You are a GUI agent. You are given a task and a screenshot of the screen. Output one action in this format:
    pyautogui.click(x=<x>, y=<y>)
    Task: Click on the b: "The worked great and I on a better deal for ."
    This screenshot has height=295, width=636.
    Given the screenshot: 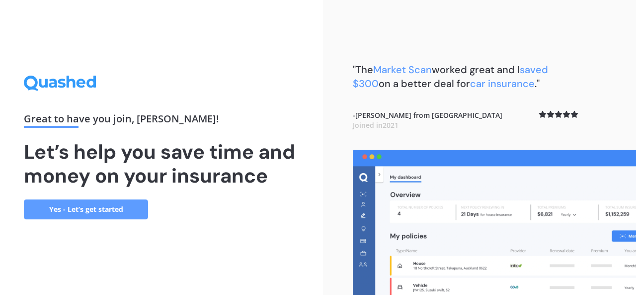 What is the action you would take?
    pyautogui.click(x=450, y=77)
    